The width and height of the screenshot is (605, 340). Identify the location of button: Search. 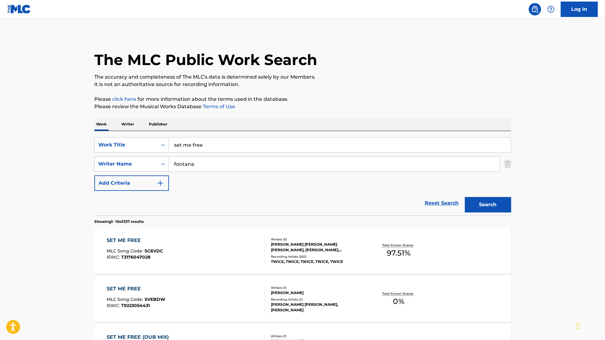
(488, 205).